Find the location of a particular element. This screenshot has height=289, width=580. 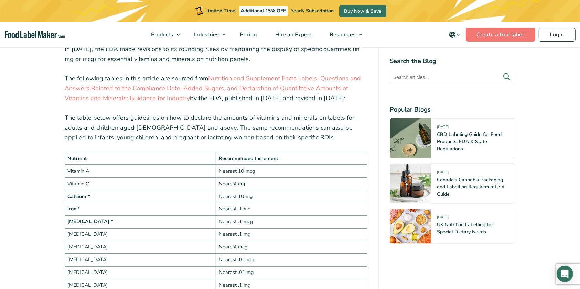

h4: Search the Blog is located at coordinates (452, 61).